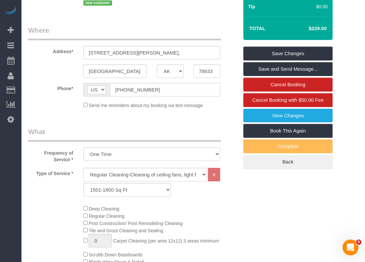 The width and height of the screenshot is (365, 262). Describe the element at coordinates (51, 87) in the screenshot. I see `label: Phone*` at that location.